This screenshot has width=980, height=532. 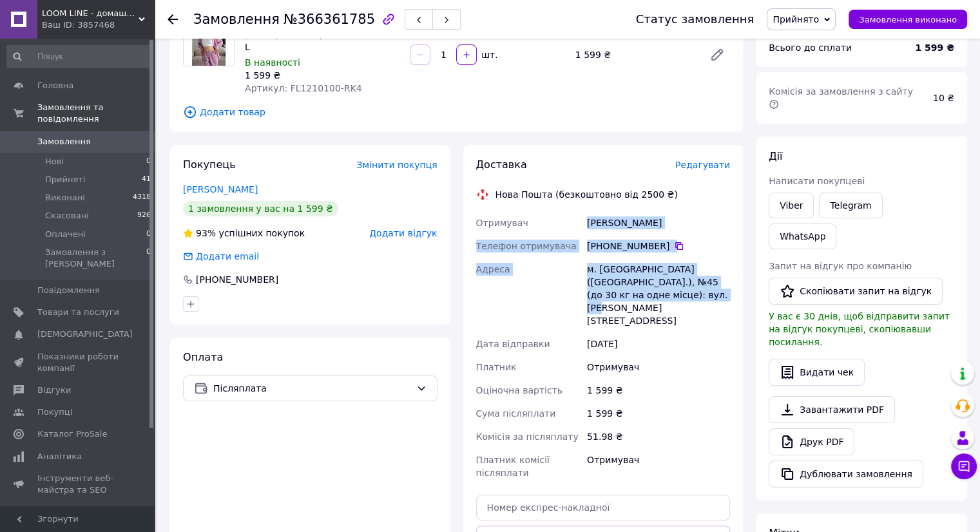 What do you see at coordinates (809, 48) in the screenshot?
I see `span: Всього до сплати` at bounding box center [809, 48].